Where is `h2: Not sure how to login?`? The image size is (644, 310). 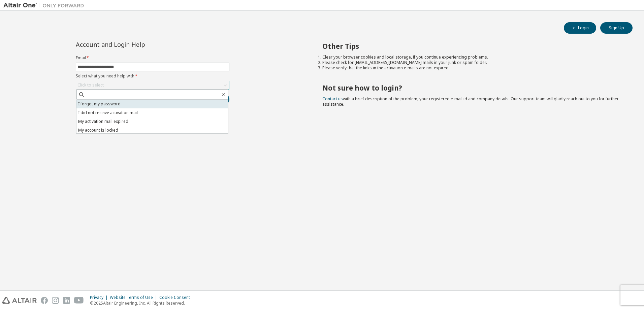
h2: Not sure how to login? is located at coordinates (471, 88).